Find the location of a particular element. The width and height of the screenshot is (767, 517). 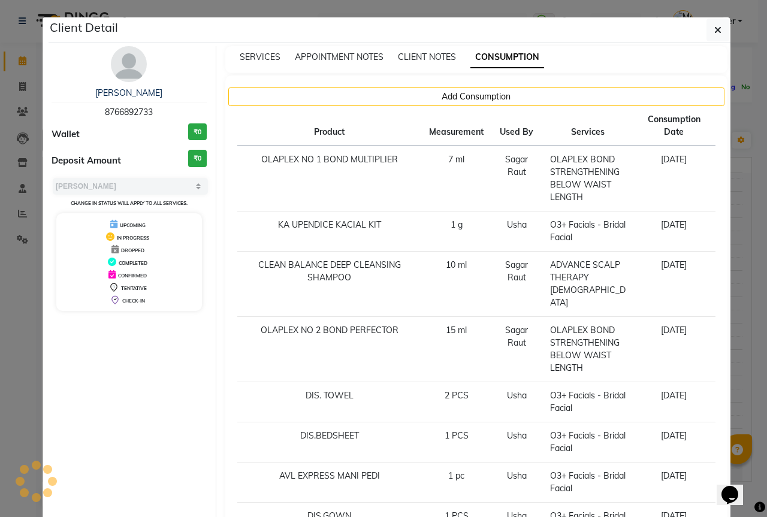

td: DIS. TOWEL is located at coordinates (330, 402).